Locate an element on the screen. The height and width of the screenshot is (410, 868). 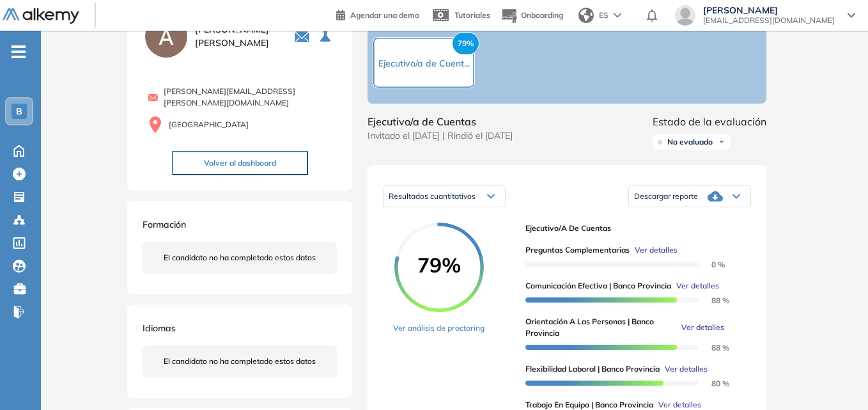
span: Orientación a las personas | Banco Provincia is located at coordinates (601, 327).